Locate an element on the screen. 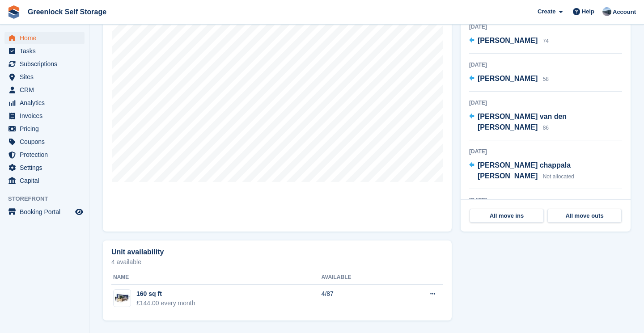 This screenshot has width=644, height=333. h2: Unit availability is located at coordinates (138, 252).